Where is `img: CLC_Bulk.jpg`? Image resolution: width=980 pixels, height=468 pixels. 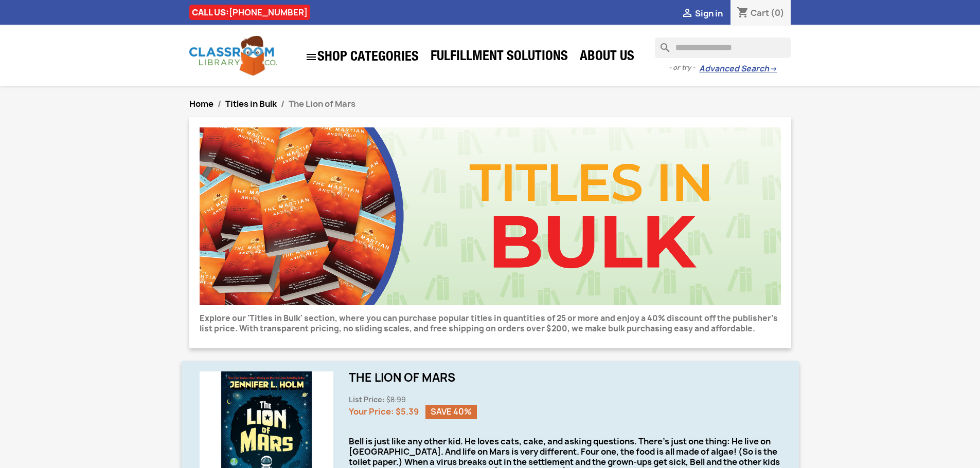
img: CLC_Bulk.jpg is located at coordinates (490, 216).